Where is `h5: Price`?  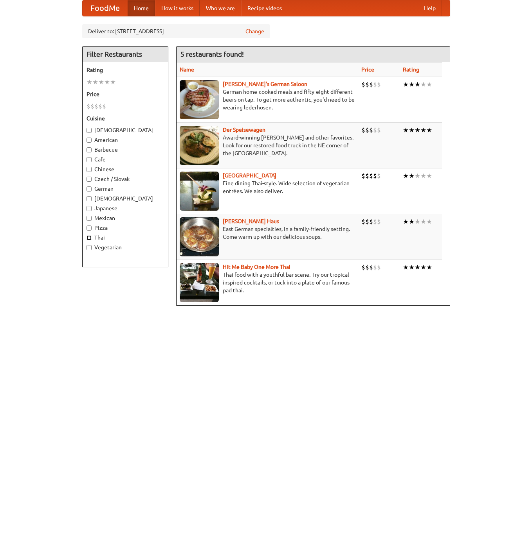 h5: Price is located at coordinates (125, 94).